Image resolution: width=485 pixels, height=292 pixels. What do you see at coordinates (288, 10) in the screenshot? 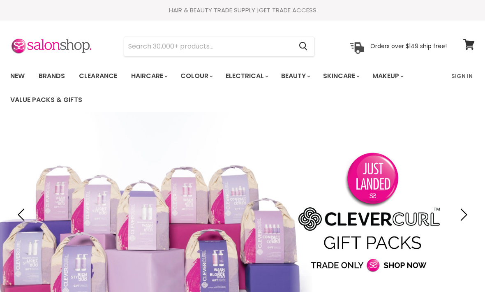
I see `a: GET TRADE ACCESS` at bounding box center [288, 10].